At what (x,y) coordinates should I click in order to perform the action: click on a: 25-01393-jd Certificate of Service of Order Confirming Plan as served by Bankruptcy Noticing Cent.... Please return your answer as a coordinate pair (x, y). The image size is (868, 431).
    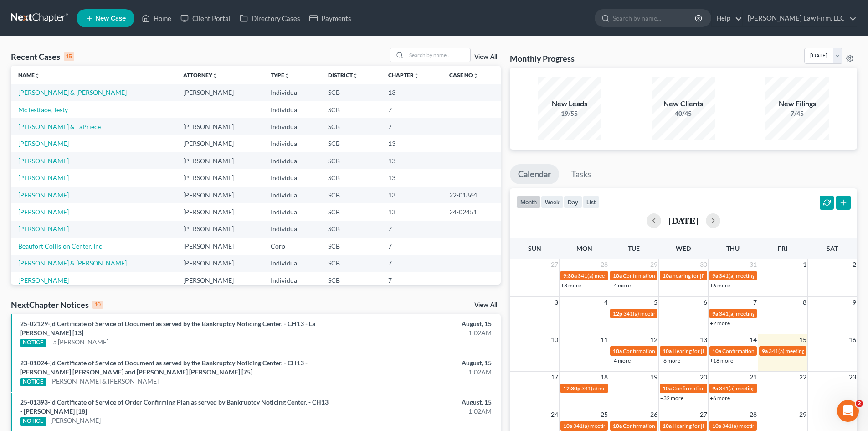
    Looking at the image, I should click on (174, 406).